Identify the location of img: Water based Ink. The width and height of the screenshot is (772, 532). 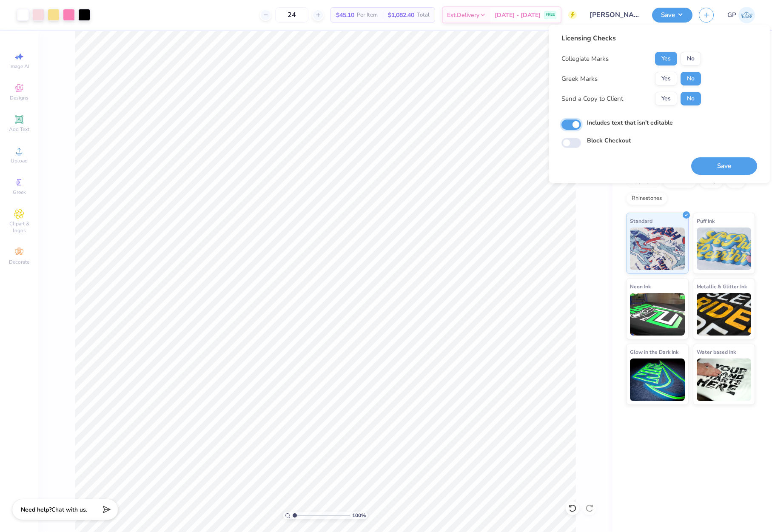
(724, 380).